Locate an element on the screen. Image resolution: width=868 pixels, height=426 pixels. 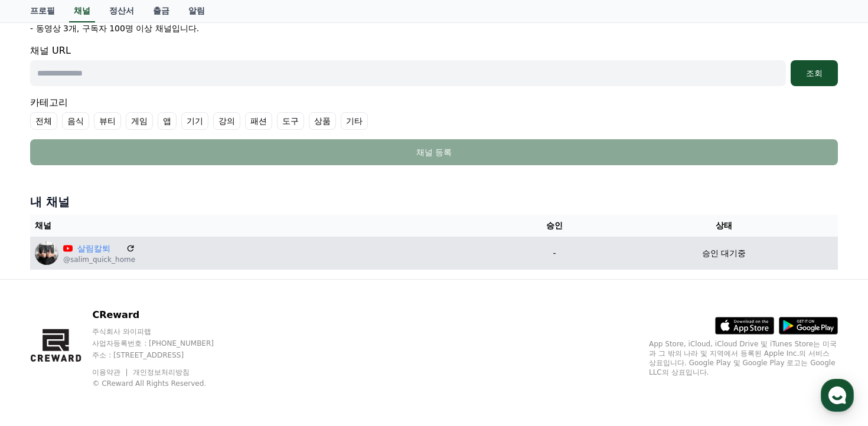
label: 게임 is located at coordinates (140, 121).